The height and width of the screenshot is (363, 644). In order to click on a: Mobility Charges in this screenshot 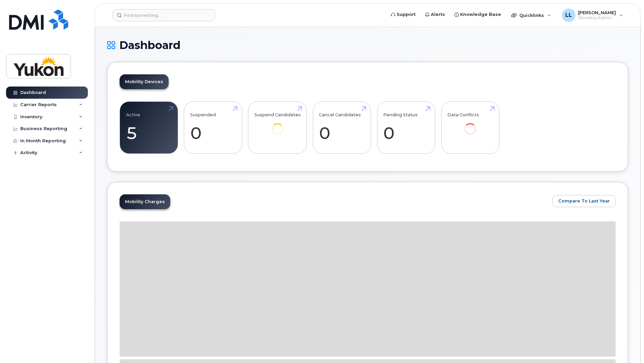, I will do `click(145, 202)`.